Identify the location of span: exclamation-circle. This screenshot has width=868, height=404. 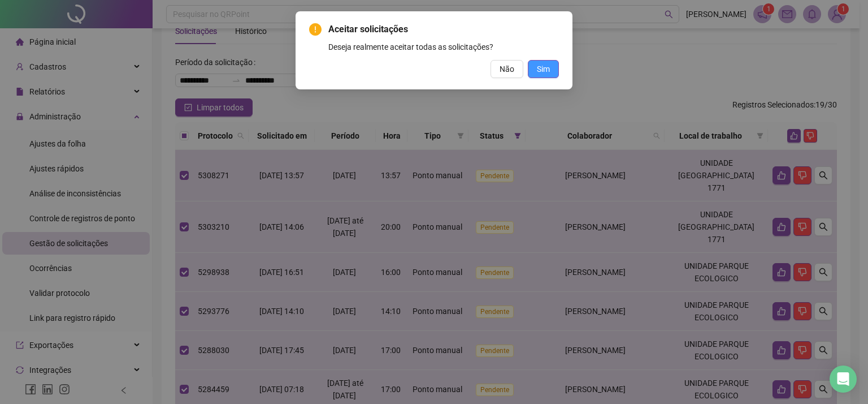
(315, 30).